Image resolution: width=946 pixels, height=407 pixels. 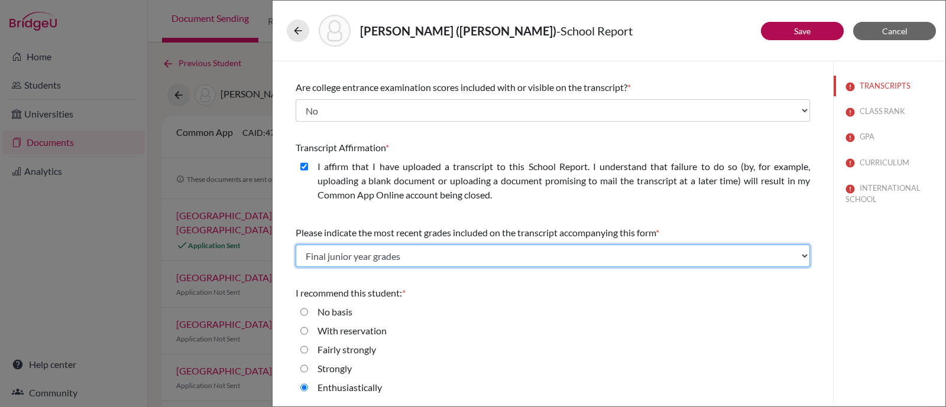 What do you see at coordinates (461, 87) in the screenshot?
I see `span: Are college entrance examination scores included with or visible on the transcript?` at bounding box center [461, 87].